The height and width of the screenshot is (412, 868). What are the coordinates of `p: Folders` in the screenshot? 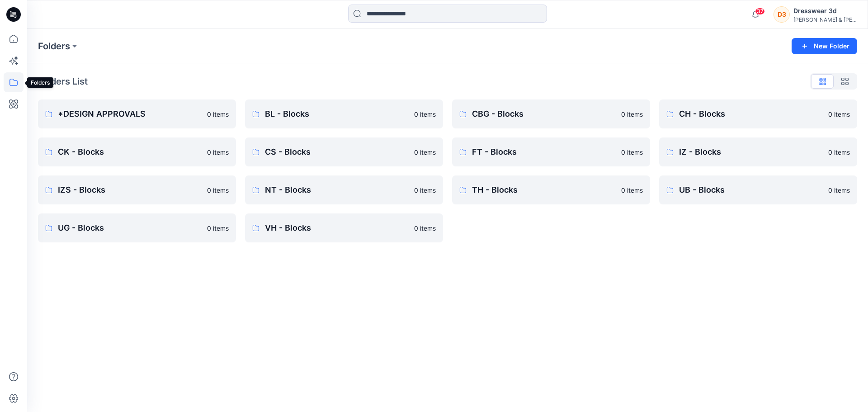 It's located at (54, 47).